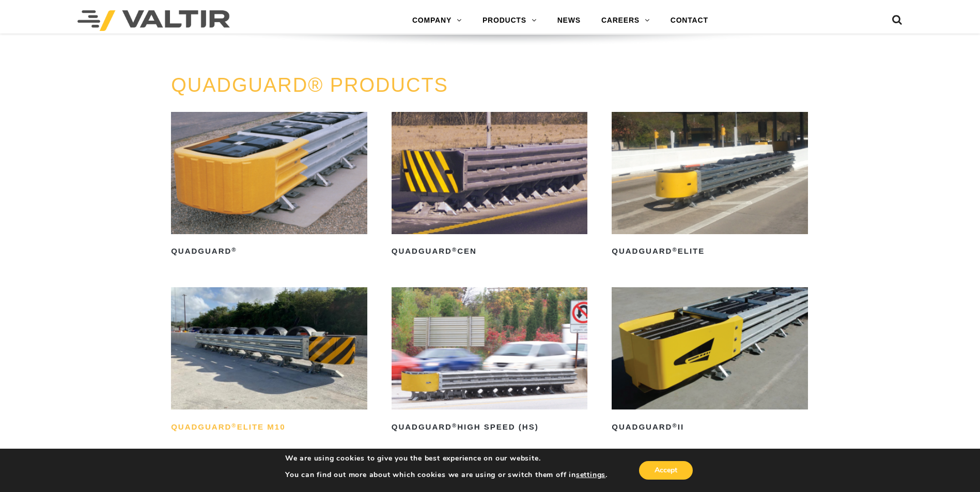  Describe the element at coordinates (446, 475) in the screenshot. I see `p: You can find out more about which cookies we are using or switch them off in .` at that location.